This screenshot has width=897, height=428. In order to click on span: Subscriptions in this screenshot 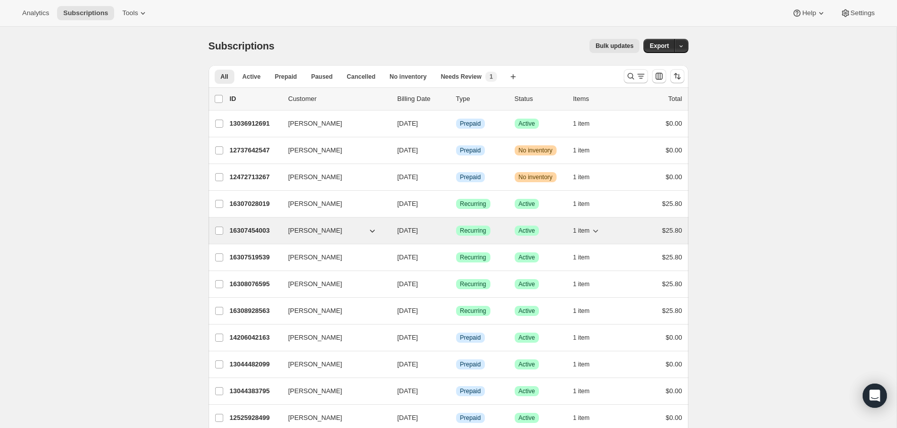, I will do `click(85, 13)`.